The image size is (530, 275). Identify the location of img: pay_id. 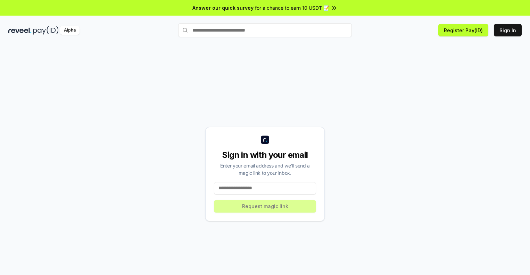
(46, 30).